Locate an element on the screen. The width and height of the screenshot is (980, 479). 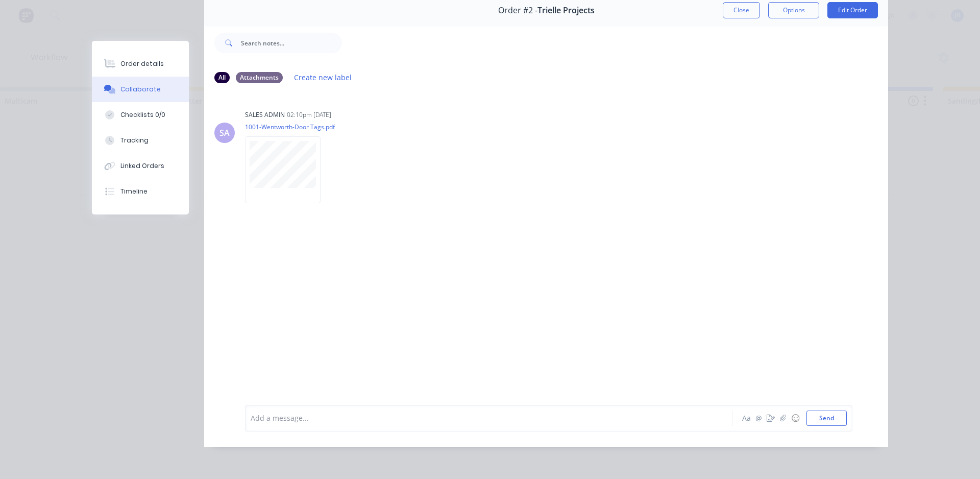
button: Options is located at coordinates (794, 11).